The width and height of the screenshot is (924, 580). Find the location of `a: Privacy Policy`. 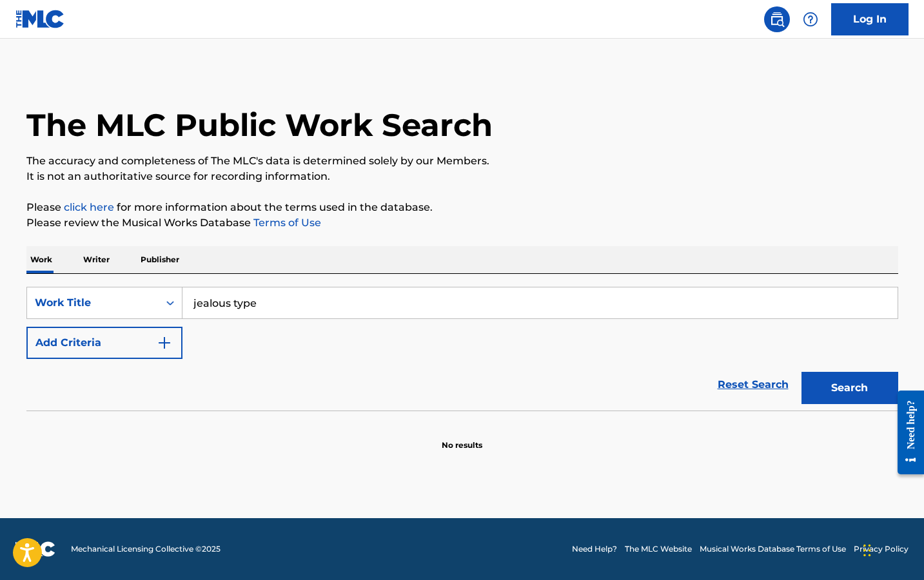

a: Privacy Policy is located at coordinates (881, 549).